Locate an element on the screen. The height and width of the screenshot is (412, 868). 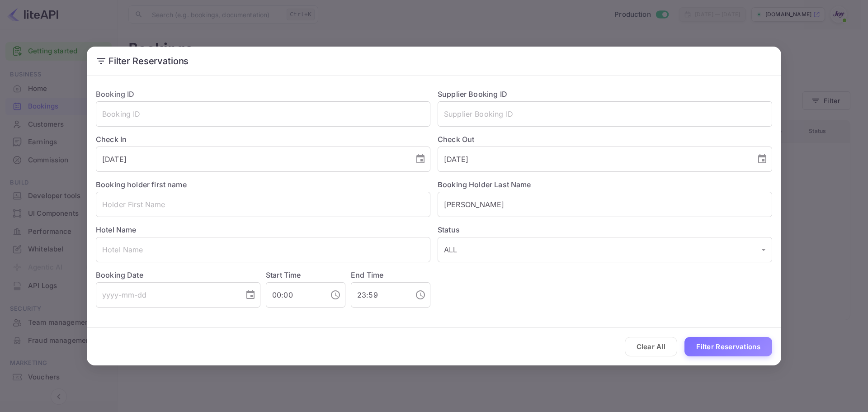
label: Start Time is located at coordinates (284, 275).